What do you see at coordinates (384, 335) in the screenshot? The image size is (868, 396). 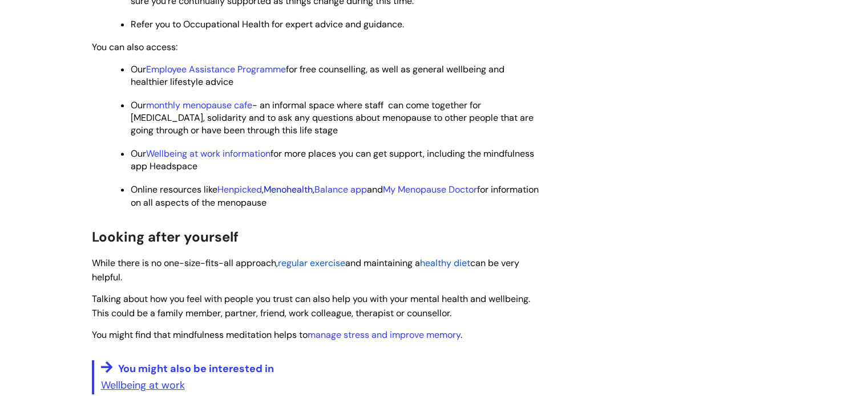 I see `a: manage stress and improve memory` at bounding box center [384, 335].